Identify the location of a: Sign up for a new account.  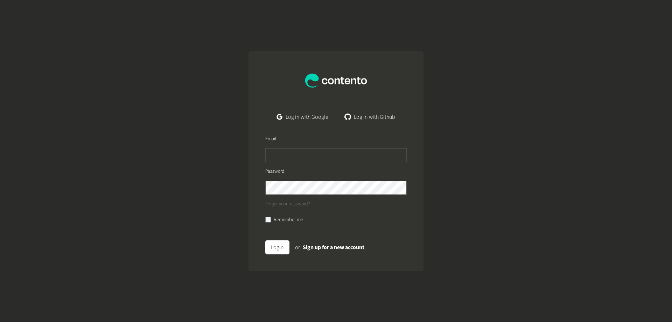
(333, 247).